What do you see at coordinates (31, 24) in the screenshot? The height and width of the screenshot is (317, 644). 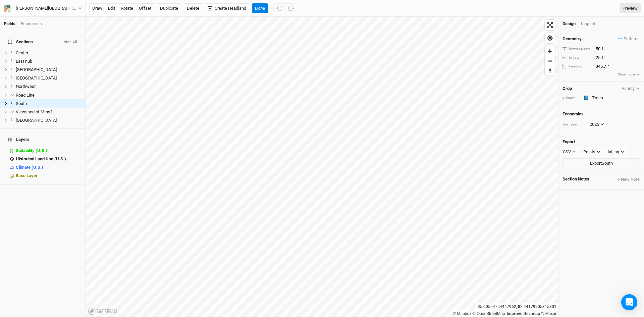 I see `div: Economics` at bounding box center [31, 24].